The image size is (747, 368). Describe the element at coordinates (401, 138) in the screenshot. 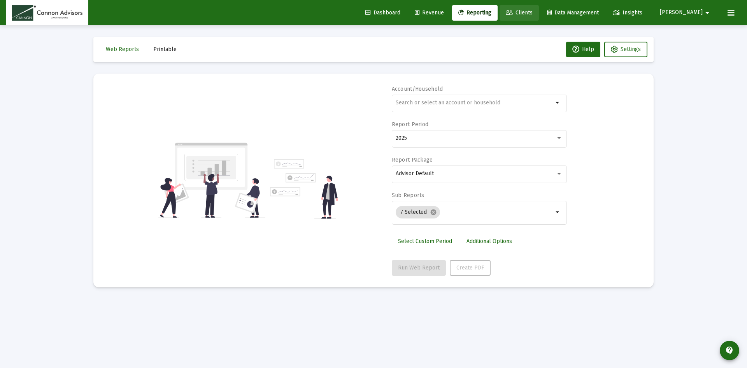

I see `span: 2025` at that location.